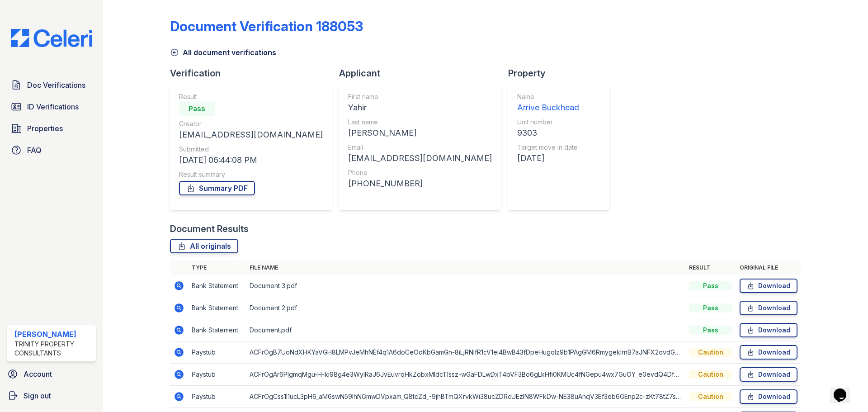  Describe the element at coordinates (466, 352) in the screenshot. I see `td: ACFrOgB7UoNdXHKYaVGH8LMPvJeMhNEf4q1A6doCeOdKbGamGn-8iLjRNlfR1cV1el4BwB43fDpeHugqlz9b1PAgGM6Rmygek...` at that location.